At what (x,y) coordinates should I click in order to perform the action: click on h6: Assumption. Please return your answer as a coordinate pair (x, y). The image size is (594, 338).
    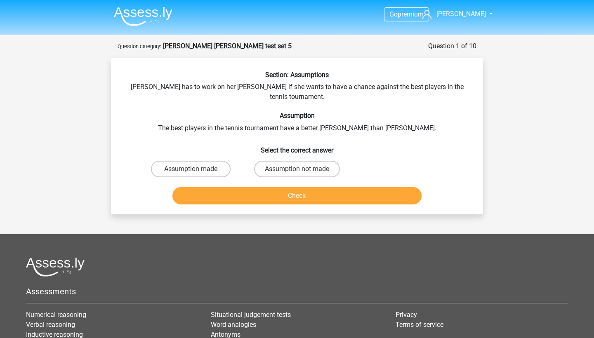
    Looking at the image, I should click on (297, 115).